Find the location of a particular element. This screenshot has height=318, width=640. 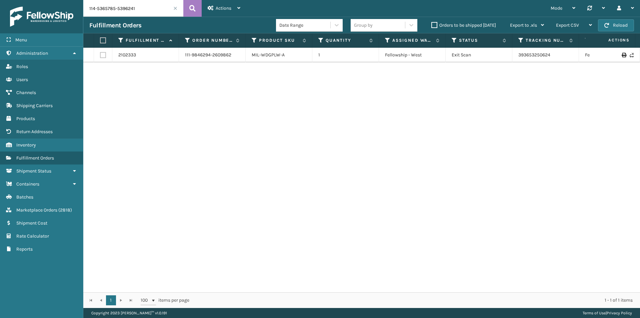

span: Rate Calculator is located at coordinates (33, 236).